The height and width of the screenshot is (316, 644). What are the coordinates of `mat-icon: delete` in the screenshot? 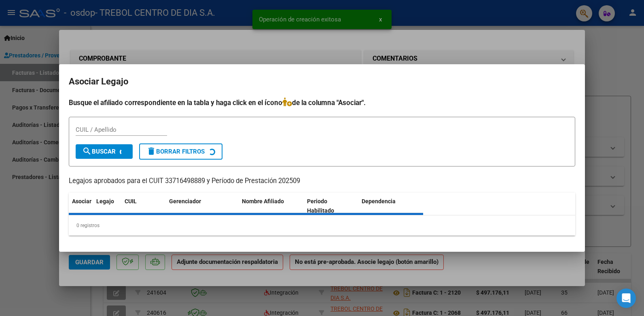 It's located at (151, 151).